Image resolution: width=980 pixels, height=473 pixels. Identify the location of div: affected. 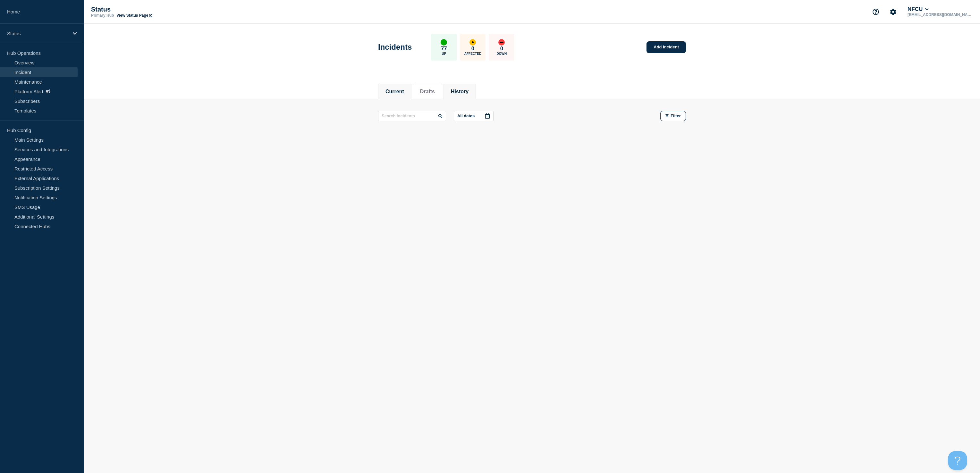
(473, 42).